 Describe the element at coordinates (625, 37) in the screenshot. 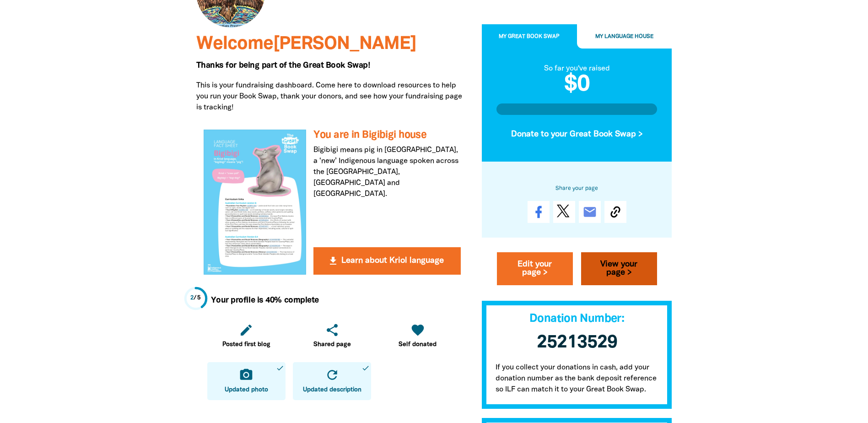

I see `button: My Language House` at that location.